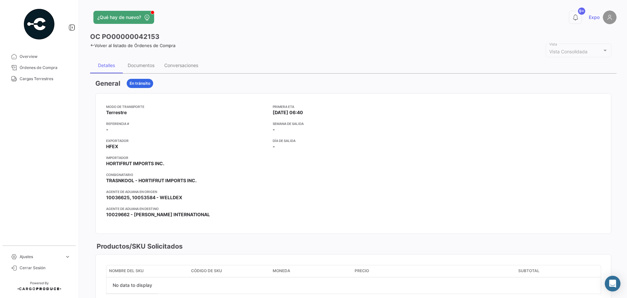 Image resolution: width=627 pixels, height=298 pixels. Describe the element at coordinates (140, 83) in the screenshot. I see `span: En tránsito` at that location.